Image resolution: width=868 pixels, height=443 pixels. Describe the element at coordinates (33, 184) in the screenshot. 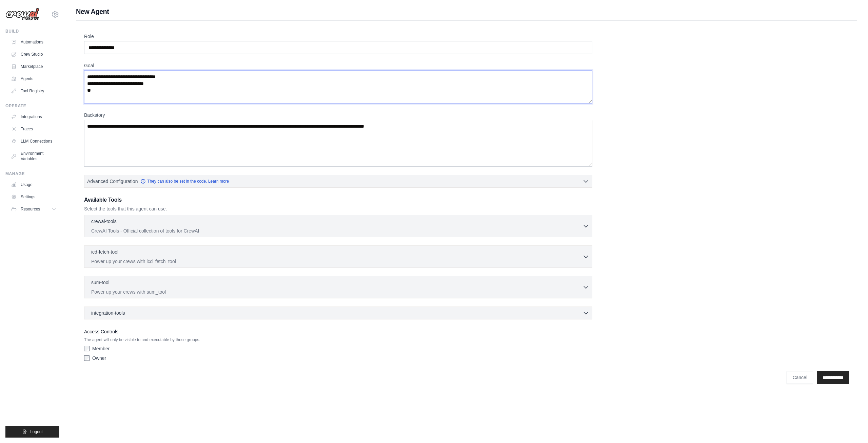

I see `a: Usage` at that location.